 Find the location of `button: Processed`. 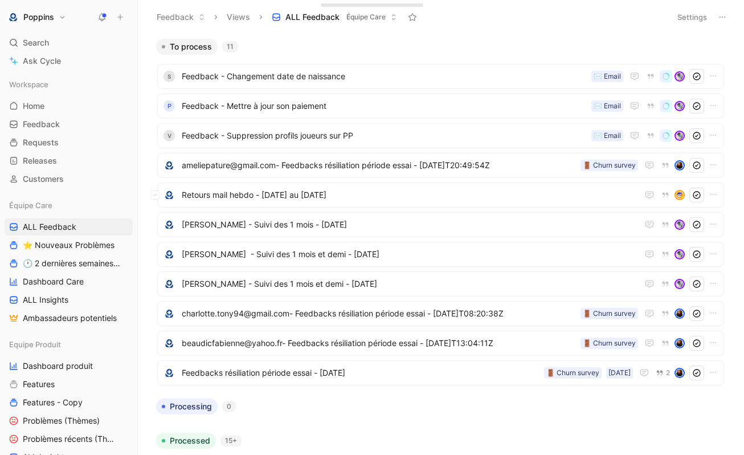

button: Processed is located at coordinates (186, 440).